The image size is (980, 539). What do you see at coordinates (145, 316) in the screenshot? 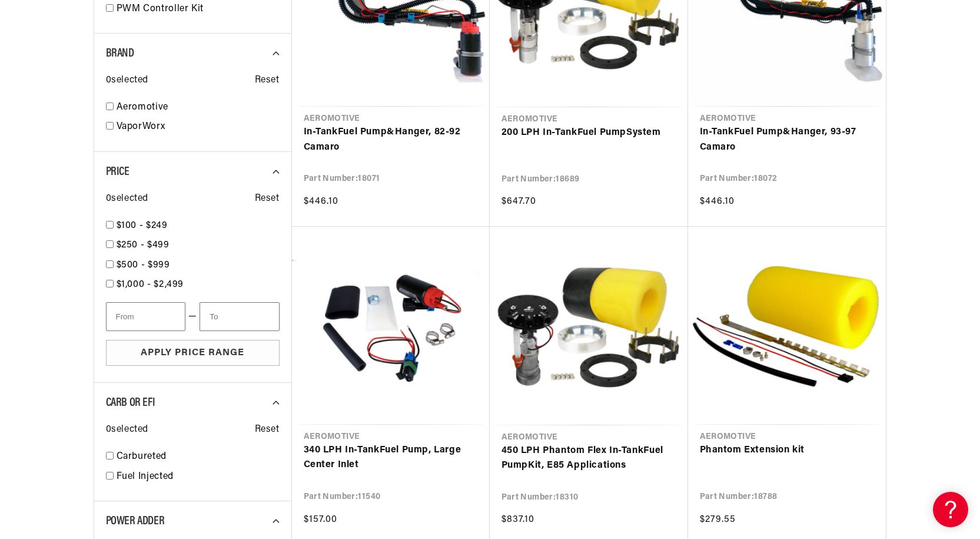
I see `input: From` at bounding box center [145, 316].